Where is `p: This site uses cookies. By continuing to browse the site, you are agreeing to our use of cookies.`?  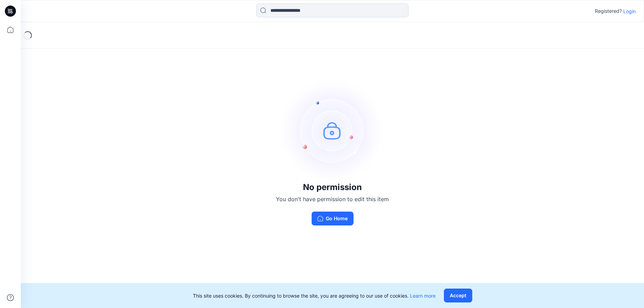
p: This site uses cookies. By continuing to browse the site, you are agreeing to our use of cookies. is located at coordinates (314, 295).